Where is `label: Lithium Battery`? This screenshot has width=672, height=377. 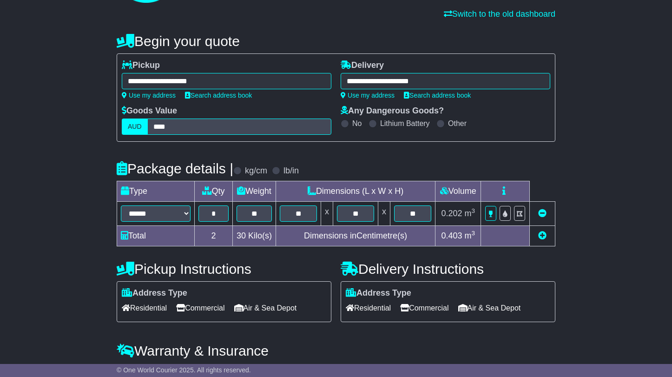 label: Lithium Battery is located at coordinates (405, 123).